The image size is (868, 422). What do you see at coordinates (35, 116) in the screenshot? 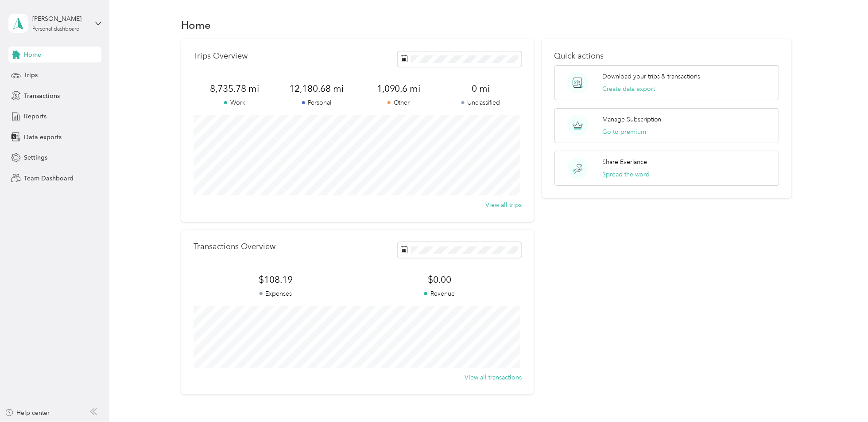
I see `span: Reports` at bounding box center [35, 116].